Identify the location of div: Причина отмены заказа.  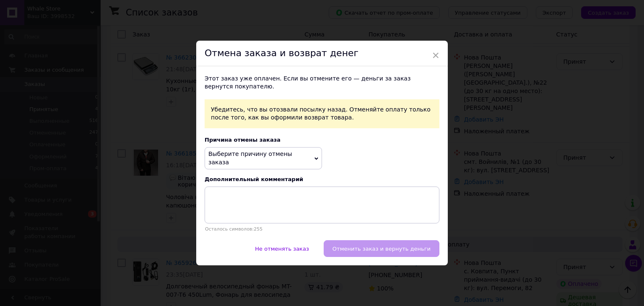
(322, 139).